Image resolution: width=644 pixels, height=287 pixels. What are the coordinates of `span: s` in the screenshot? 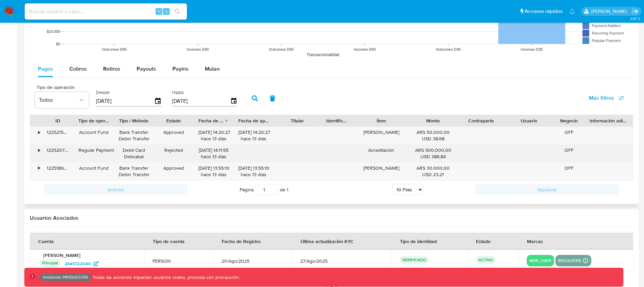 It's located at (167, 11).